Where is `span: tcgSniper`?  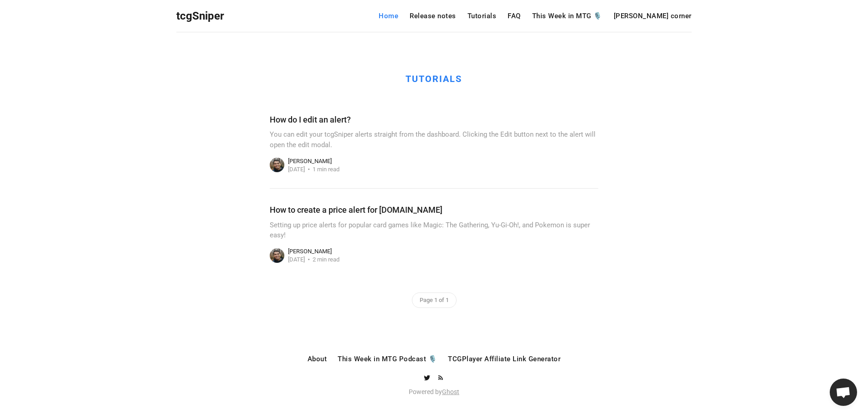 span: tcgSniper is located at coordinates (200, 16).